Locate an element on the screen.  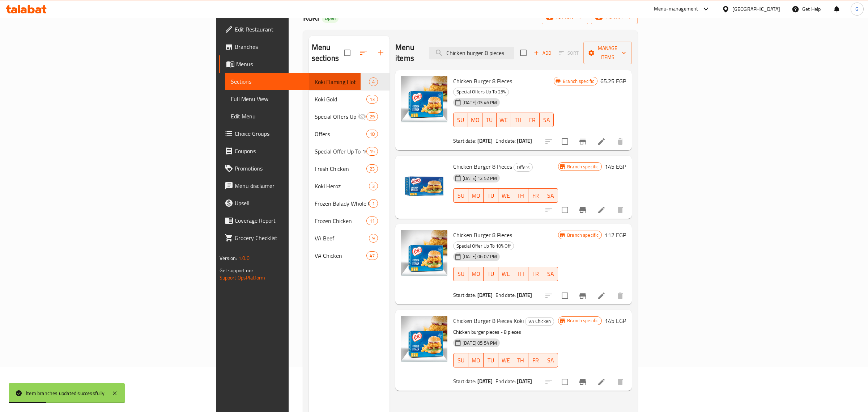
div: Special Offers Up To 25%29 is located at coordinates (349, 117).